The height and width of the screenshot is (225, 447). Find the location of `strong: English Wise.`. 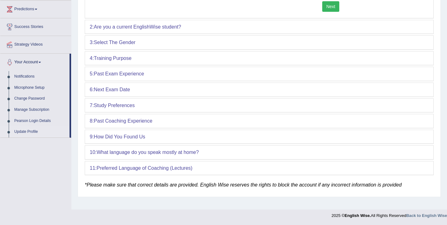

strong: English Wise. is located at coordinates (358, 215).